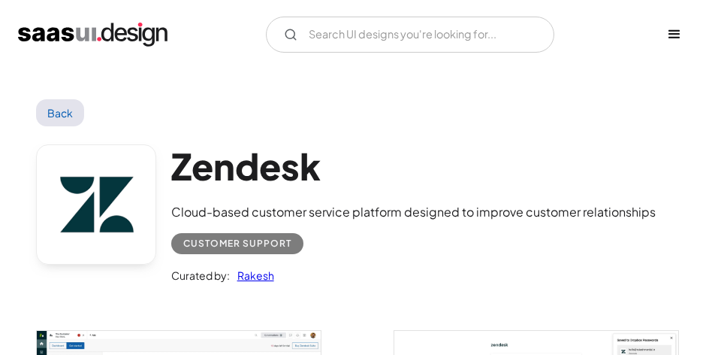 Image resolution: width=715 pixels, height=355 pixels. I want to click on div: menu, so click(675, 35).